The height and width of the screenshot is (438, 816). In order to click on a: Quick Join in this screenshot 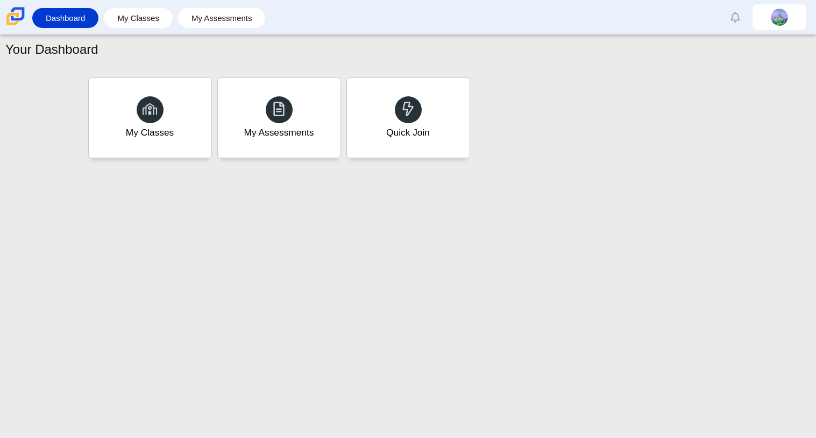, I will do `click(408, 118)`.